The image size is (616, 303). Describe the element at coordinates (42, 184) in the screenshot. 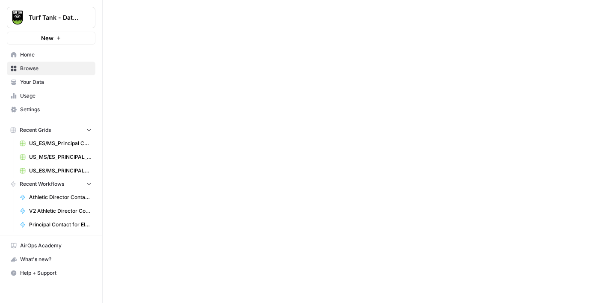

I see `span: Recent Workflows` at that location.